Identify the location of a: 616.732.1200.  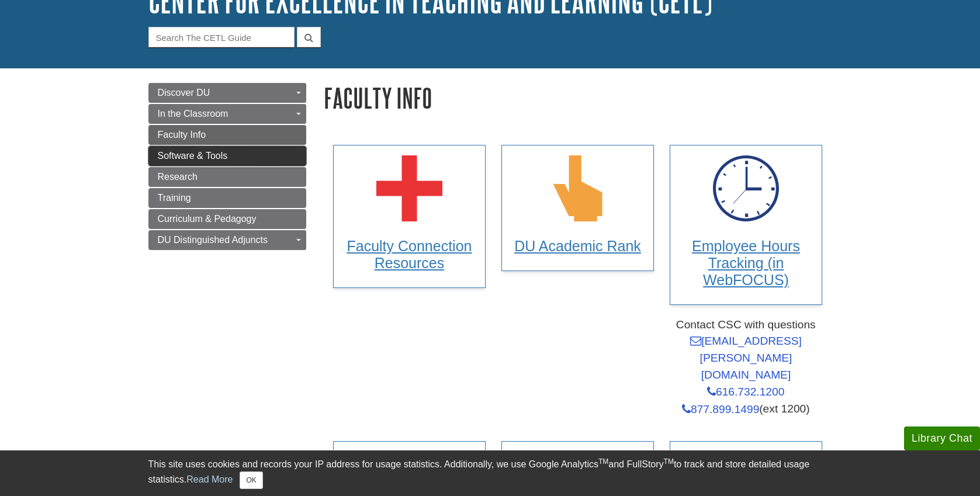
(746, 392).